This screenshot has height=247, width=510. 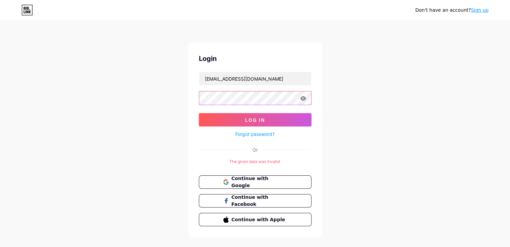 I want to click on button: Continue with Google, so click(x=255, y=182).